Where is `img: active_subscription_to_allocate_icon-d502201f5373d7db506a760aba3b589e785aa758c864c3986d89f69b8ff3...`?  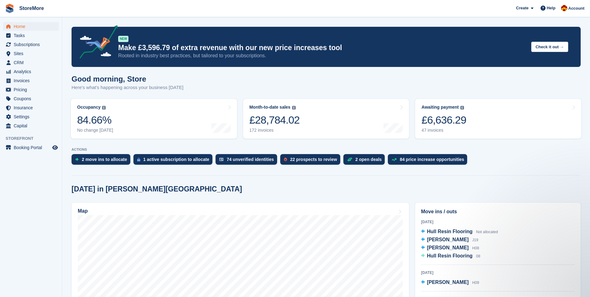 img: active_subscription_to_allocate_icon-d502201f5373d7db506a760aba3b589e785aa758c864c3986d89f69b8ff3... is located at coordinates (139, 159).